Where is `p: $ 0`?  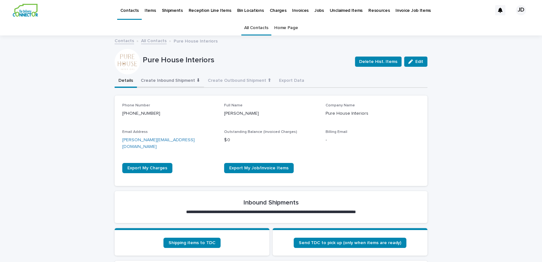 p: $ 0 is located at coordinates (271, 140).